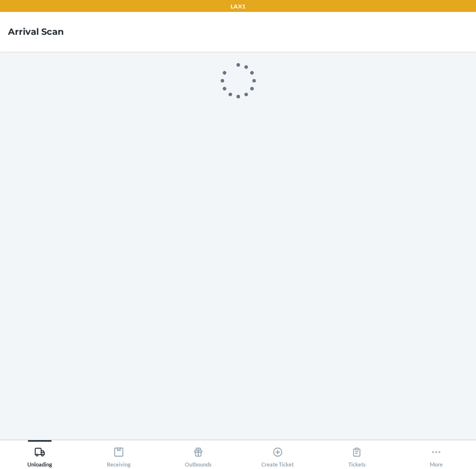 This screenshot has width=476, height=469. Describe the element at coordinates (198, 455) in the screenshot. I see `div: Outbounds` at that location.